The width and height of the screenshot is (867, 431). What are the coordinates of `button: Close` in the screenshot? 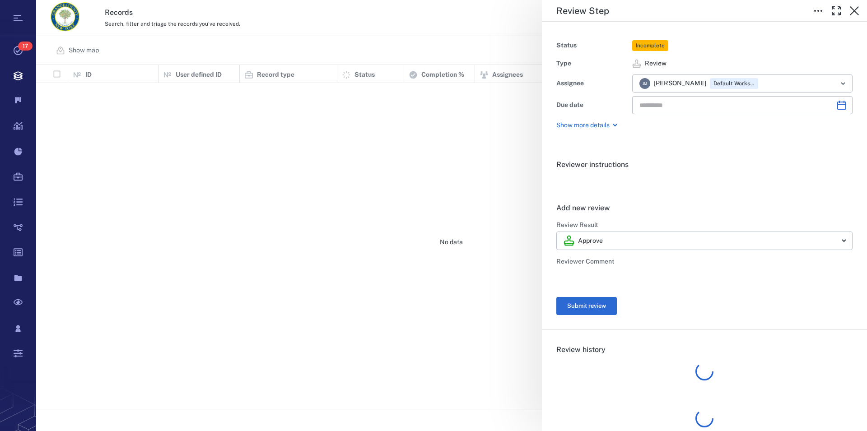 It's located at (855, 11).